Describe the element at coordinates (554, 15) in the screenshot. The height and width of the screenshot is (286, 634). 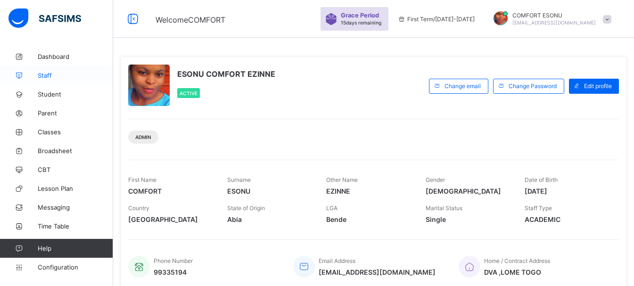
I see `span: COMFORT ESONU` at that location.